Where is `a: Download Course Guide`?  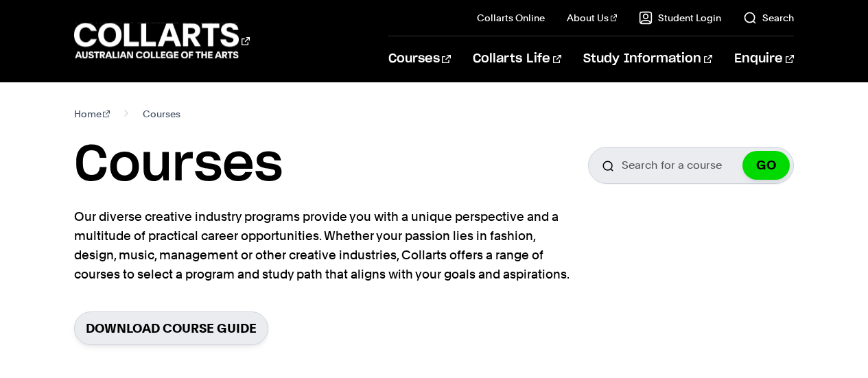 a: Download Course Guide is located at coordinates (171, 328).